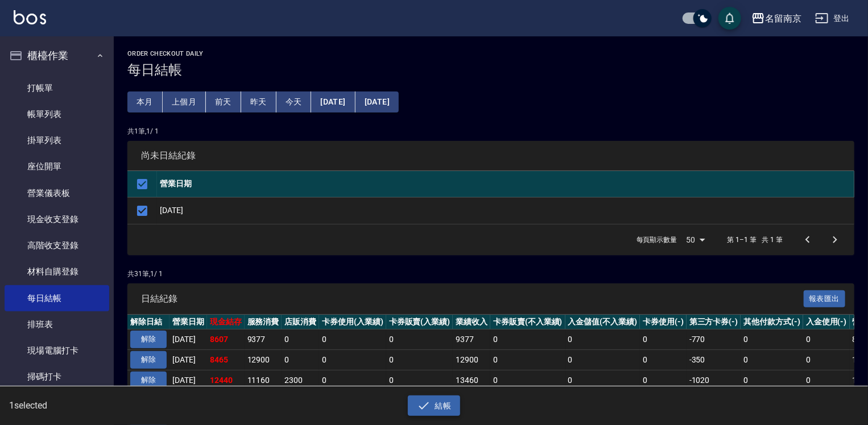 The height and width of the screenshot is (425, 868). What do you see at coordinates (472, 380) in the screenshot?
I see `td: 13460` at bounding box center [472, 380].